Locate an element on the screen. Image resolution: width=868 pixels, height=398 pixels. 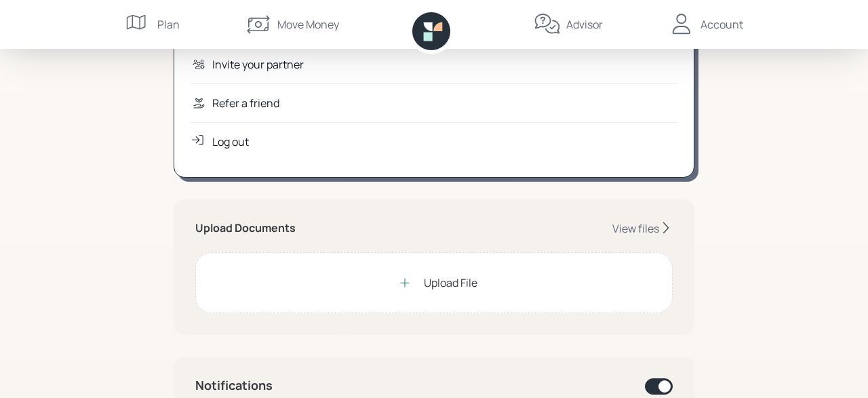
div: Plan is located at coordinates (168, 24).